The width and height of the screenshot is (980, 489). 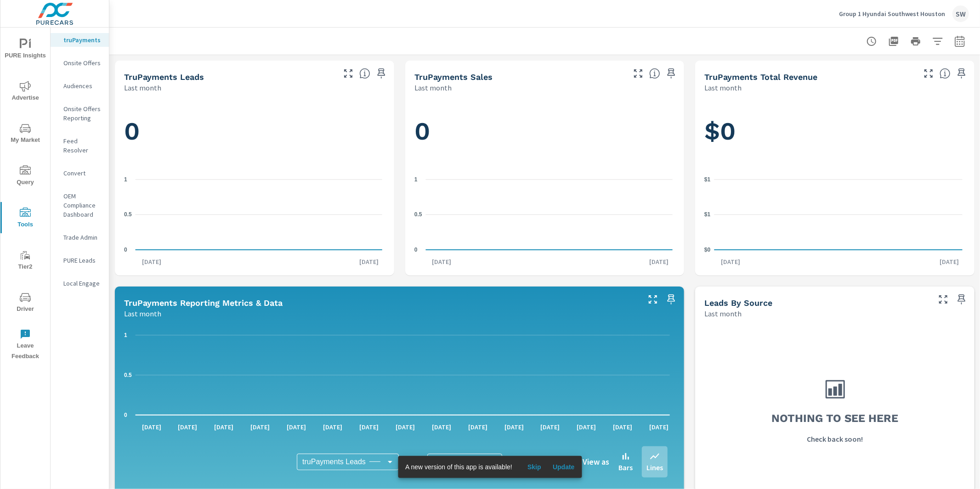 I want to click on p: truPayments, so click(x=82, y=40).